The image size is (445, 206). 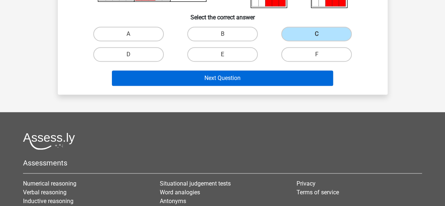 I want to click on label: E, so click(x=223, y=55).